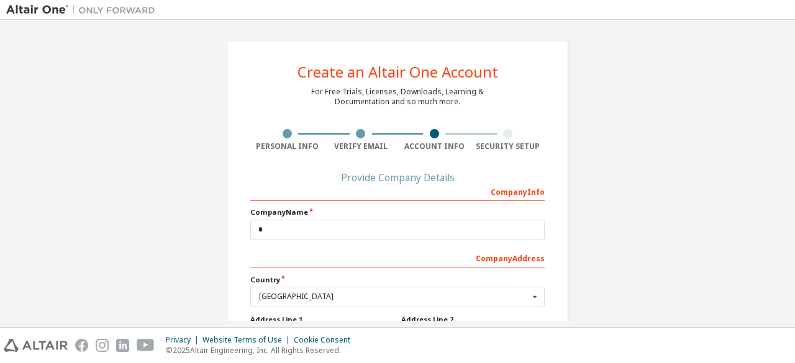 This screenshot has height=363, width=795. What do you see at coordinates (81, 345) in the screenshot?
I see `img: facebook.svg` at bounding box center [81, 345].